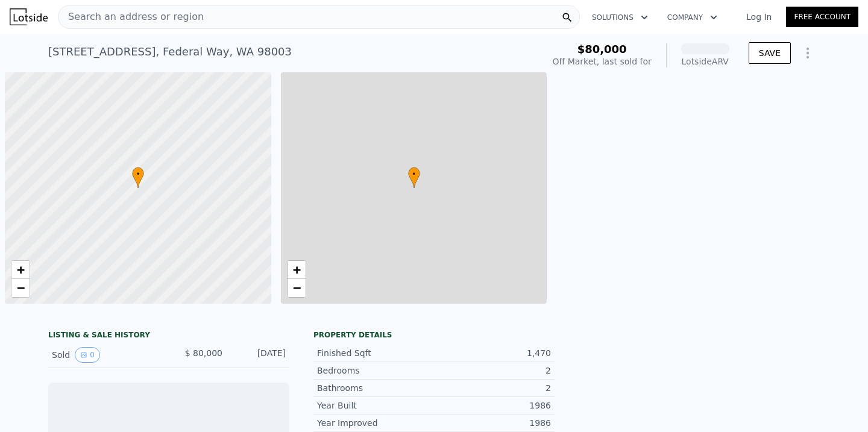 This screenshot has height=432, width=868. Describe the element at coordinates (105, 355) in the screenshot. I see `div: Sold` at that location.